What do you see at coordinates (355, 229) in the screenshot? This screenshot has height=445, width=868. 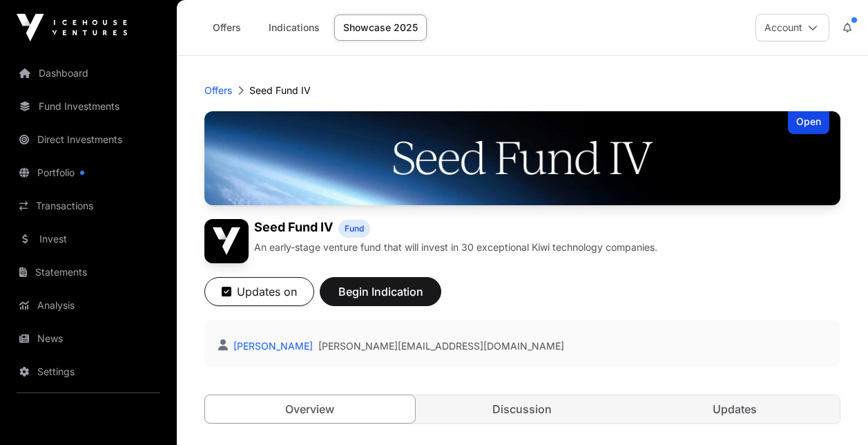 I see `span: Fund` at bounding box center [355, 229].